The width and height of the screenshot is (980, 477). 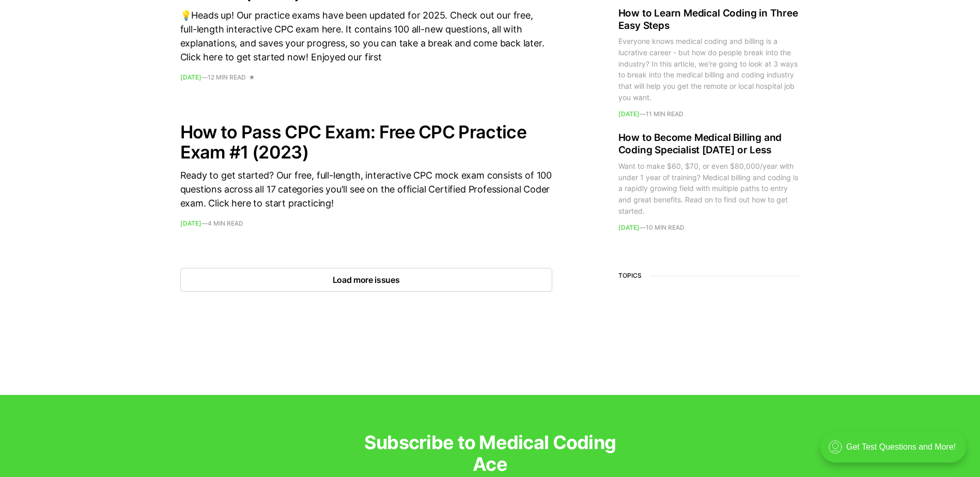 What do you see at coordinates (490, 453) in the screenshot?
I see `h3: Subscribe to Medical Coding Ace` at bounding box center [490, 453].